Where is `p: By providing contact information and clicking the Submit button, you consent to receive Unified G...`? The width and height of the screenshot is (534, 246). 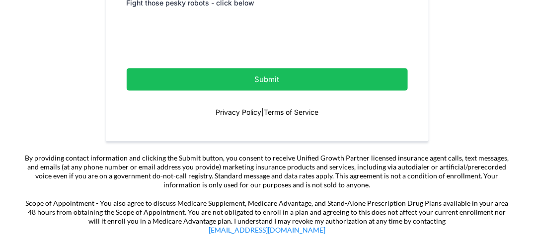 p: By providing contact information and clicking the Submit button, you consent to receive Unified G... is located at coordinates (267, 171).